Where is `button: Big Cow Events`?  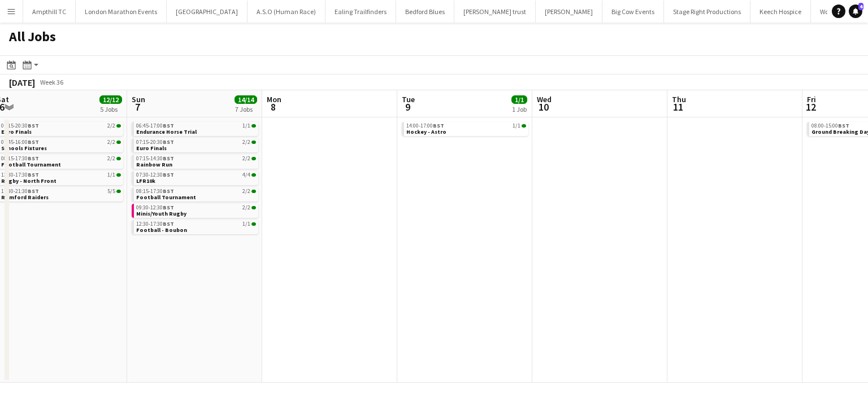
button: Big Cow Events is located at coordinates (633, 11).